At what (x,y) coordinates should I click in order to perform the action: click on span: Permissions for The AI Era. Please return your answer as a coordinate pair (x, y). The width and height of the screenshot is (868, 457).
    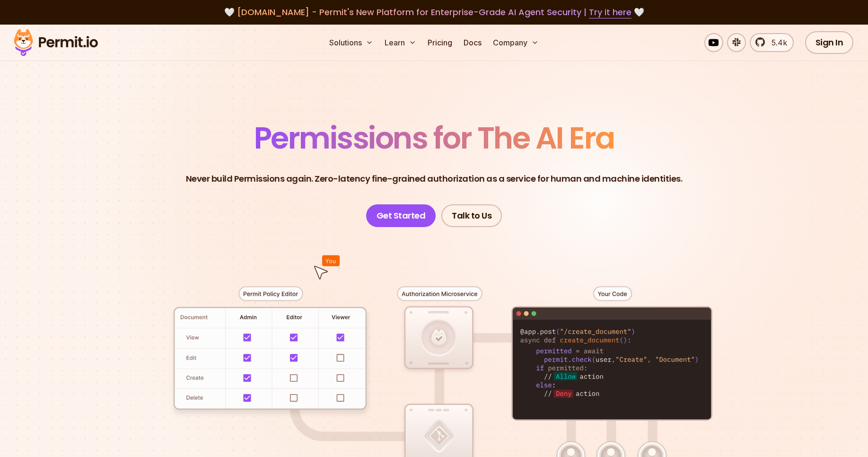
    Looking at the image, I should click on (434, 138).